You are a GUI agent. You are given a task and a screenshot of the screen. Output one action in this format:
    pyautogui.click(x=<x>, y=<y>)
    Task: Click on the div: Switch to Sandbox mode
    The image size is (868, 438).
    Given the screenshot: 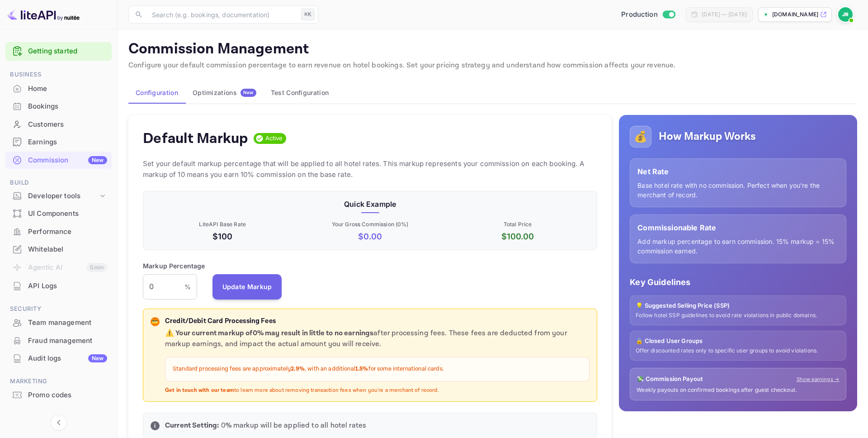 What is the action you would take?
    pyautogui.click(x=648, y=15)
    